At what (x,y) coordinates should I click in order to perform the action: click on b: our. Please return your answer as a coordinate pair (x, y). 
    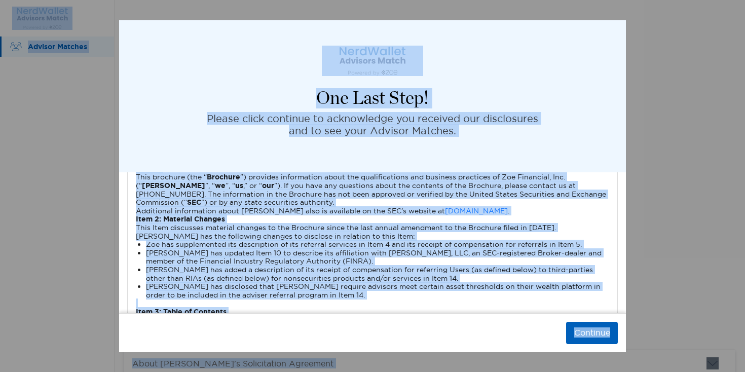
    Looking at the image, I should click on (268, 185).